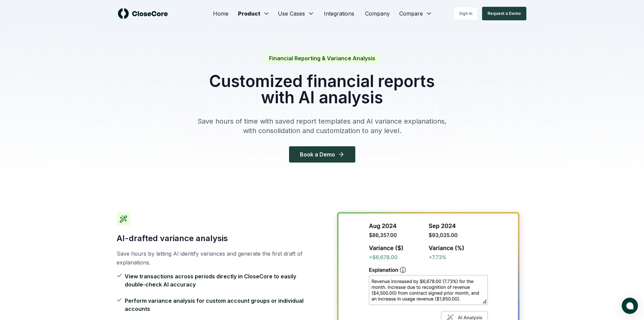  Describe the element at coordinates (219, 305) in the screenshot. I see `span: Perform variance analysis for custom account groups or individual accounts` at that location.